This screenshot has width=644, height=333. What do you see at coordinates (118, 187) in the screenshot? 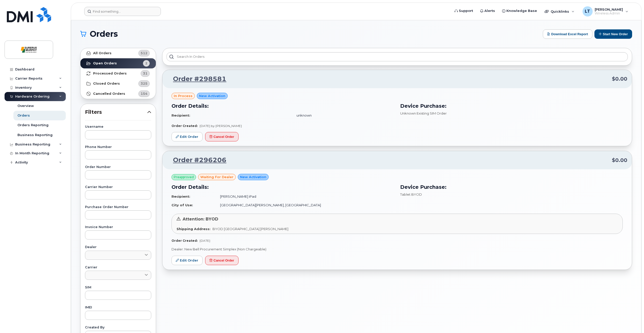
I see `label: Carrier Number` at bounding box center [118, 187].